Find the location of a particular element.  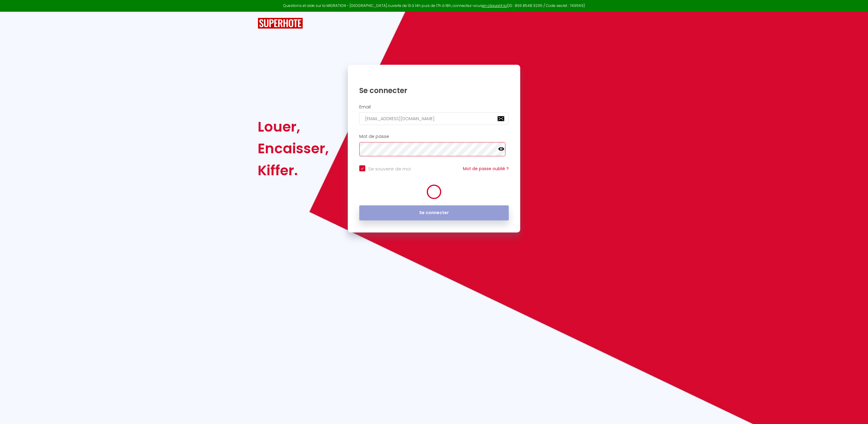

img: SuperHote logo is located at coordinates (280, 23).